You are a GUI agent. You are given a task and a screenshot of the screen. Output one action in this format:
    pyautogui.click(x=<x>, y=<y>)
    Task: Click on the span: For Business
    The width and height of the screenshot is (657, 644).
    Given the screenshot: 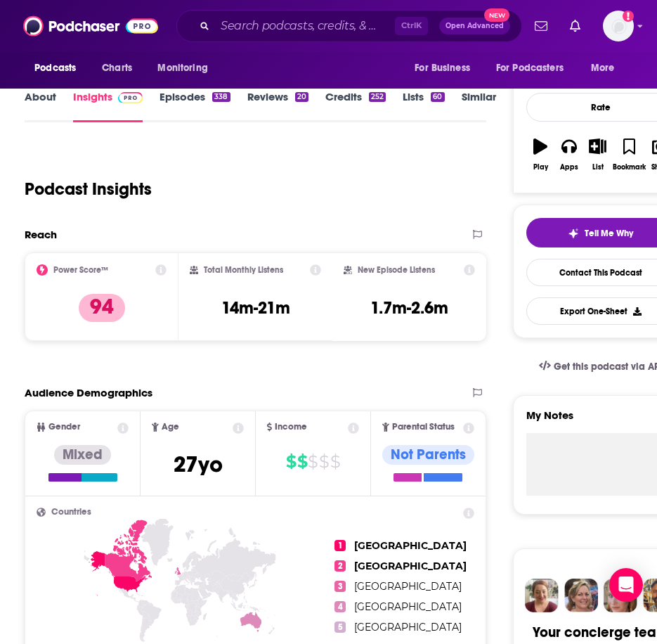 What is the action you would take?
    pyautogui.click(x=443, y=69)
    